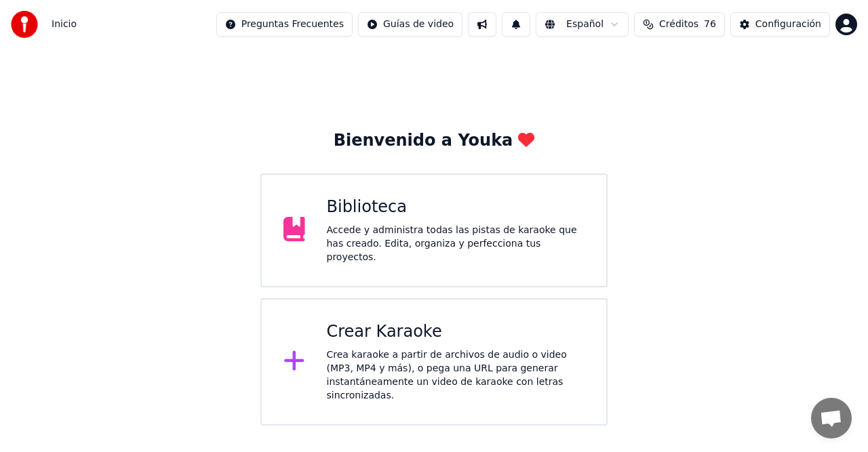 This screenshot has width=868, height=452. I want to click on div: Bienvenido a Youka, so click(434, 141).